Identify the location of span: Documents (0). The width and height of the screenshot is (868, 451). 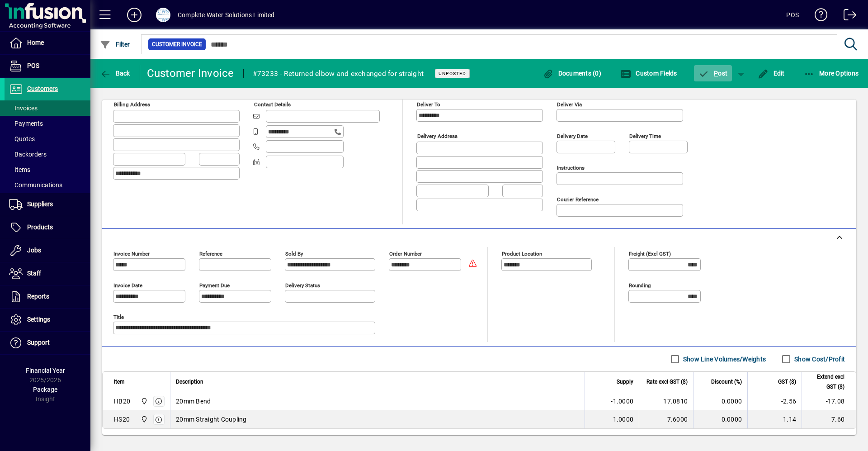
(572, 73).